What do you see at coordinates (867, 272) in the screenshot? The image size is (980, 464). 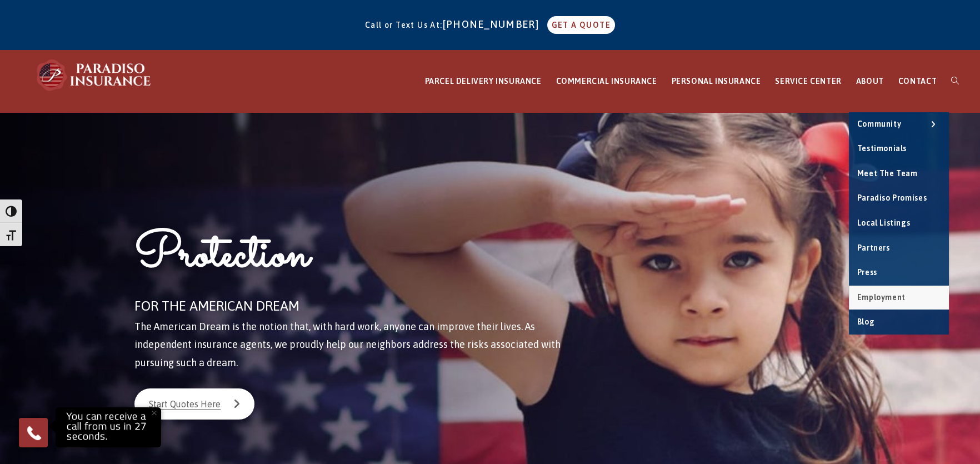 I see `span: Press` at bounding box center [867, 272].